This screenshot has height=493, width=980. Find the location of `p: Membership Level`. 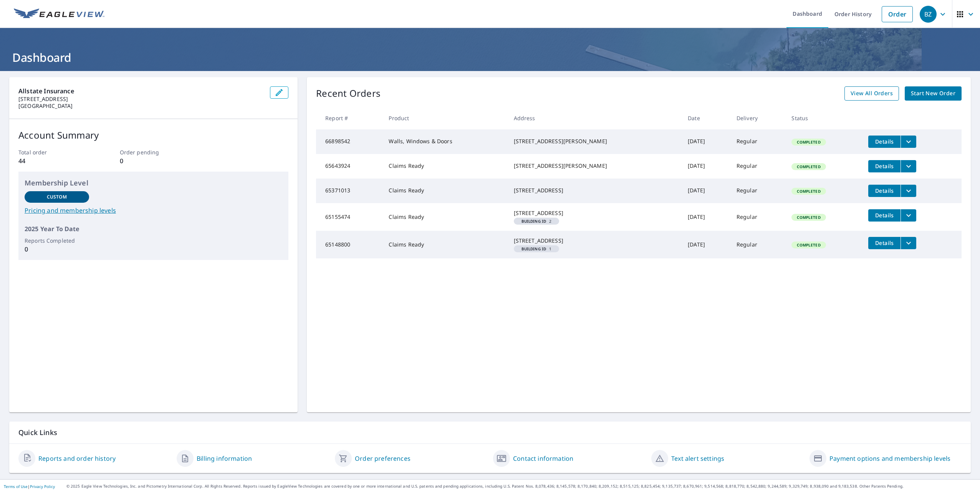

p: Membership Level is located at coordinates (153, 182).